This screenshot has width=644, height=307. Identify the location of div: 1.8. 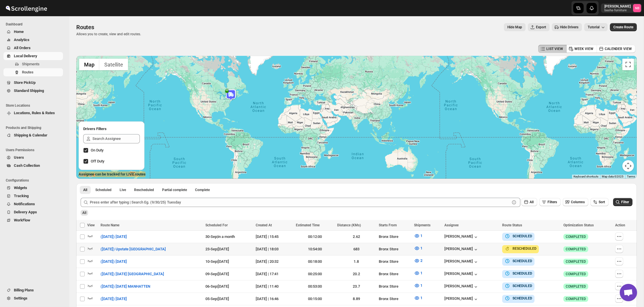
(356, 262).